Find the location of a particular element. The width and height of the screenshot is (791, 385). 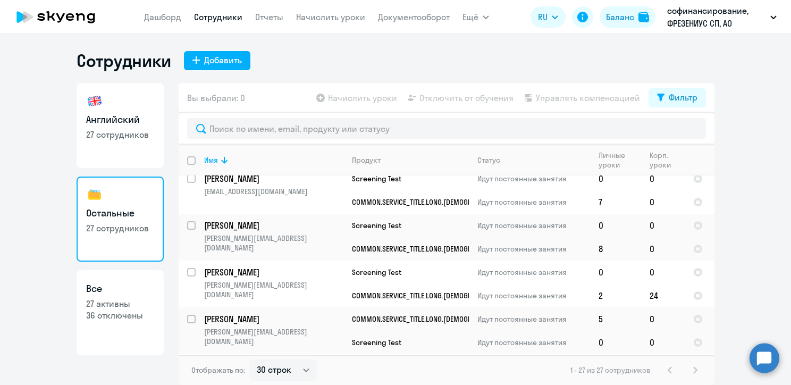

span: RU is located at coordinates (543, 17).